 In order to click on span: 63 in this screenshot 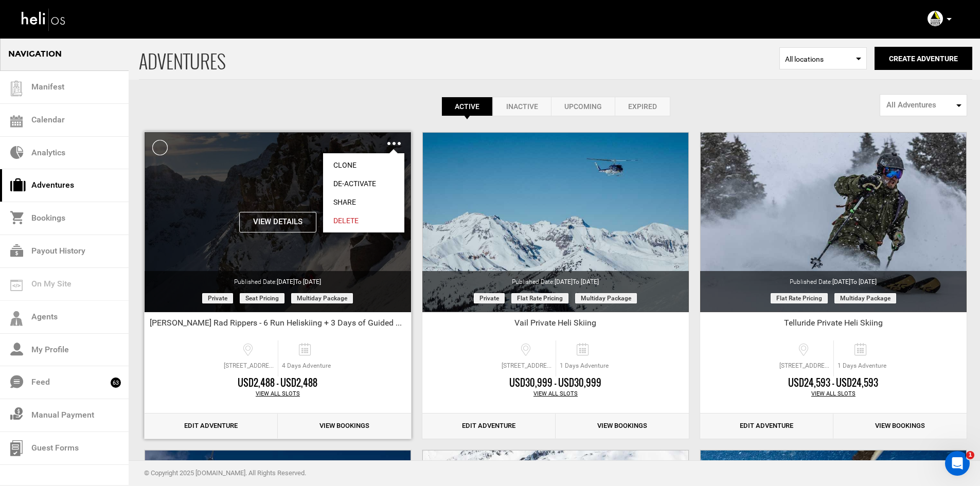, I will do `click(116, 383)`.